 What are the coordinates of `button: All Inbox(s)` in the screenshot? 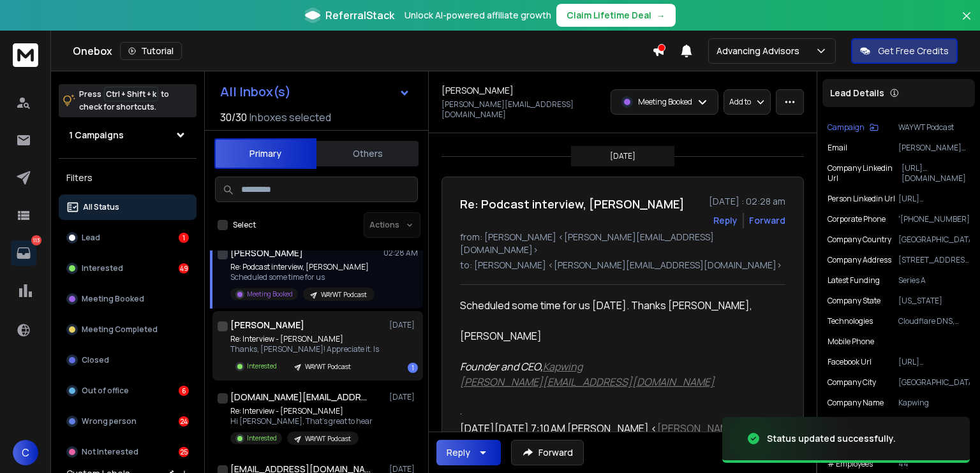 It's located at (315, 92).